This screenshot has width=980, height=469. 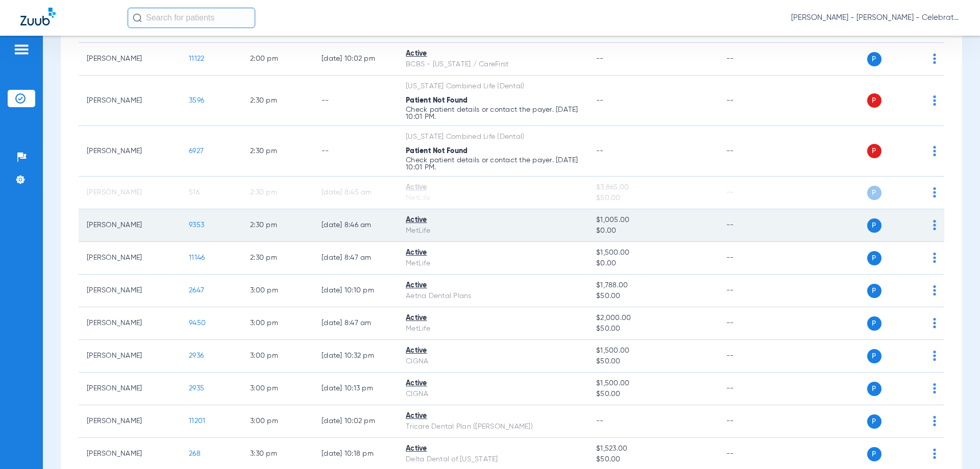 I want to click on span: $1,005.00, so click(x=653, y=220).